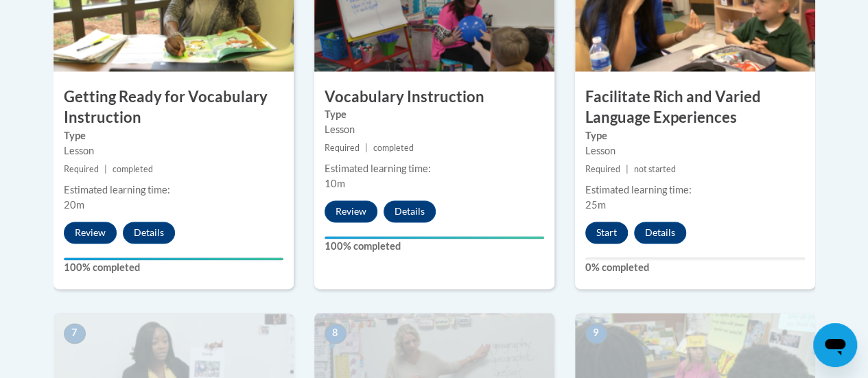 This screenshot has width=868, height=378. Describe the element at coordinates (74, 205) in the screenshot. I see `span: 20m` at that location.